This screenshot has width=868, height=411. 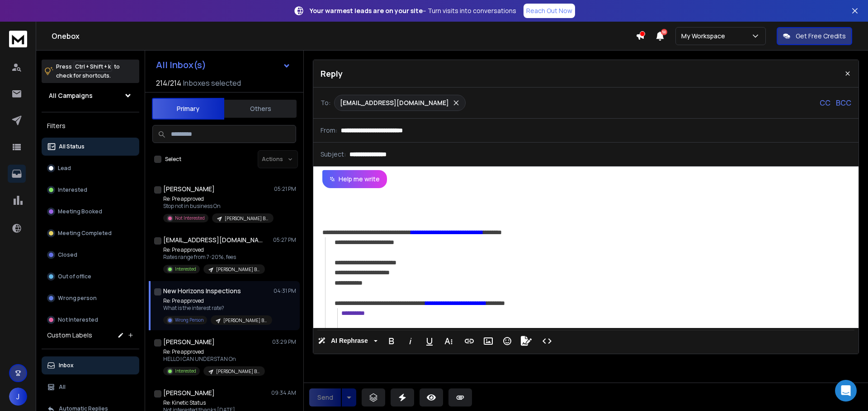 What do you see at coordinates (18, 39) in the screenshot?
I see `img: logo` at bounding box center [18, 39].